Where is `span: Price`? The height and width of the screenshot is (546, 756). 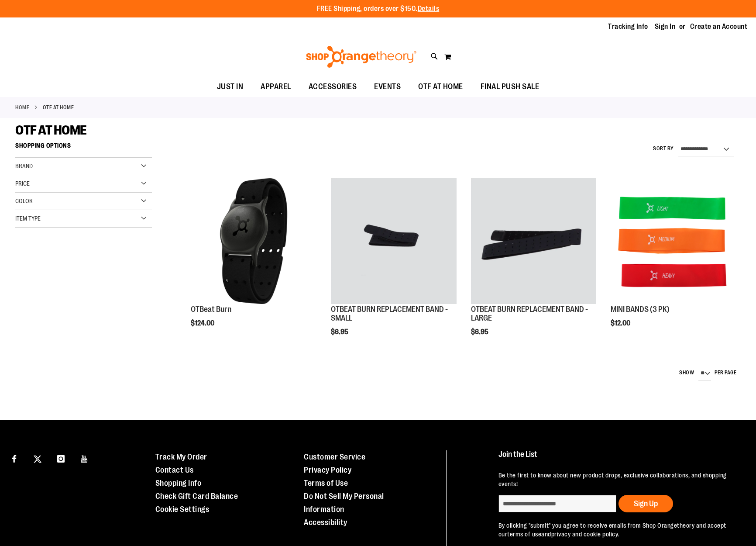
span: Price is located at coordinates (22, 184).